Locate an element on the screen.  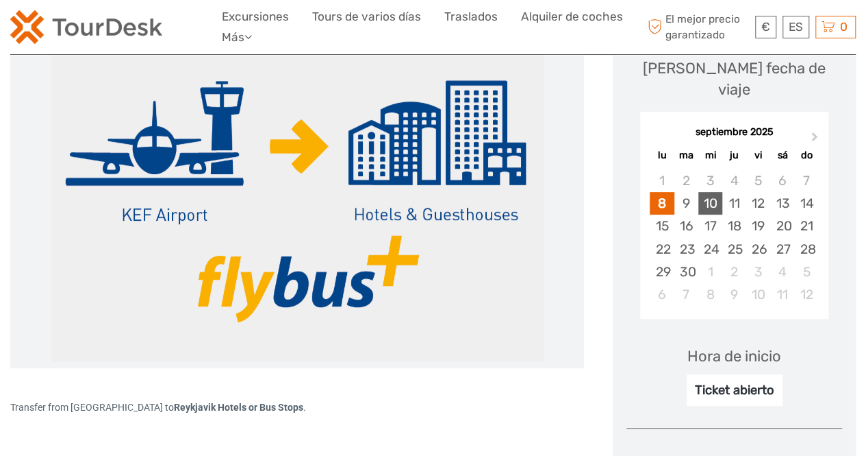
div: sá is located at coordinates (782, 155).